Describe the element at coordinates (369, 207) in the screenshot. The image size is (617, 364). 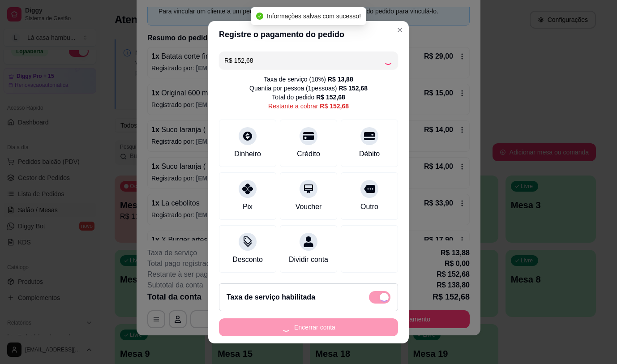
I see `div: Outro` at that location.